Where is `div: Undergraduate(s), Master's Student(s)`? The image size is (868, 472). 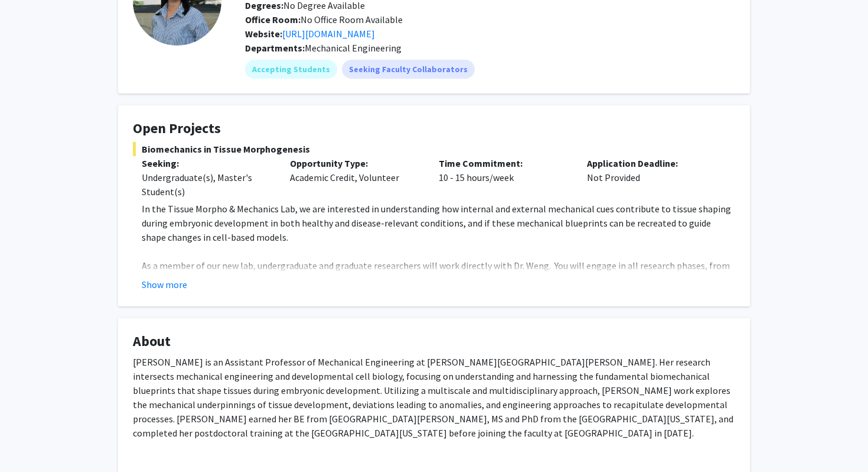 div: Undergraduate(s), Master's Student(s) is located at coordinates (207, 184).